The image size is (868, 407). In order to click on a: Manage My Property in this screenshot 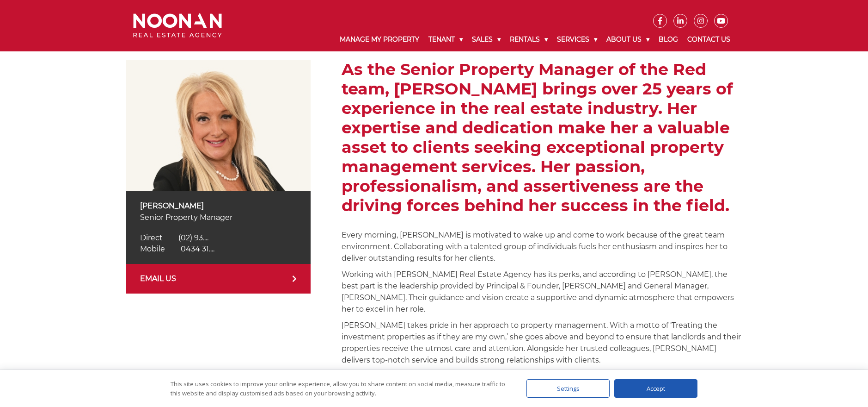, I will do `click(379, 39)`.